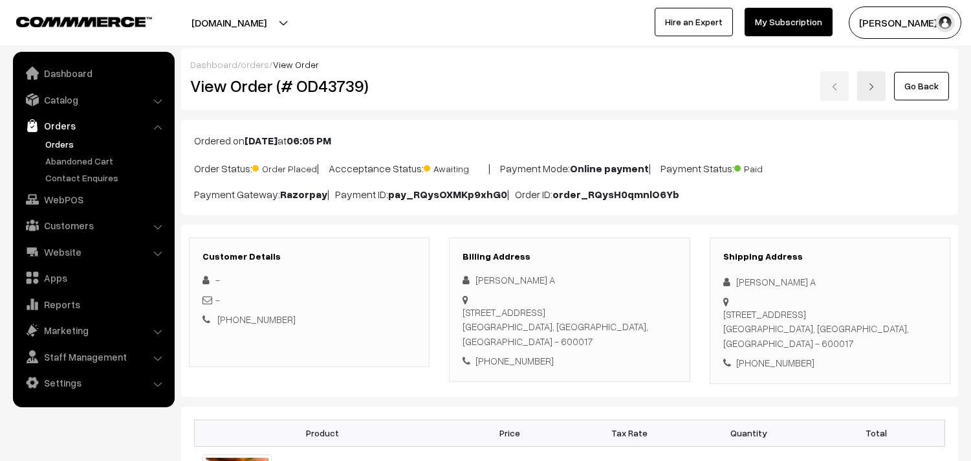 This screenshot has height=461, width=971. Describe the element at coordinates (876, 432) in the screenshot. I see `th: Total` at that location.